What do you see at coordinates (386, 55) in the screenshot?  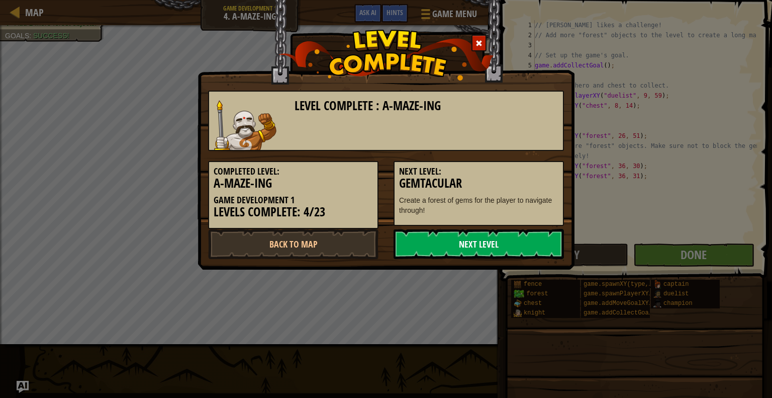 I see `img: level_complete.png` at bounding box center [386, 55].